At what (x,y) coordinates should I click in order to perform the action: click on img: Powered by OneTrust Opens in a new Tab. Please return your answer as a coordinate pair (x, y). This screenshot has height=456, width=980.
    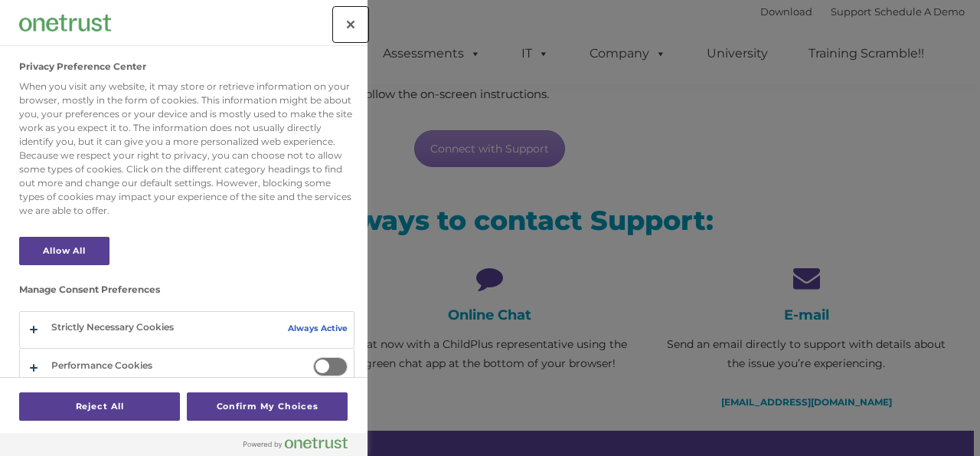
    Looking at the image, I should click on (295, 443).